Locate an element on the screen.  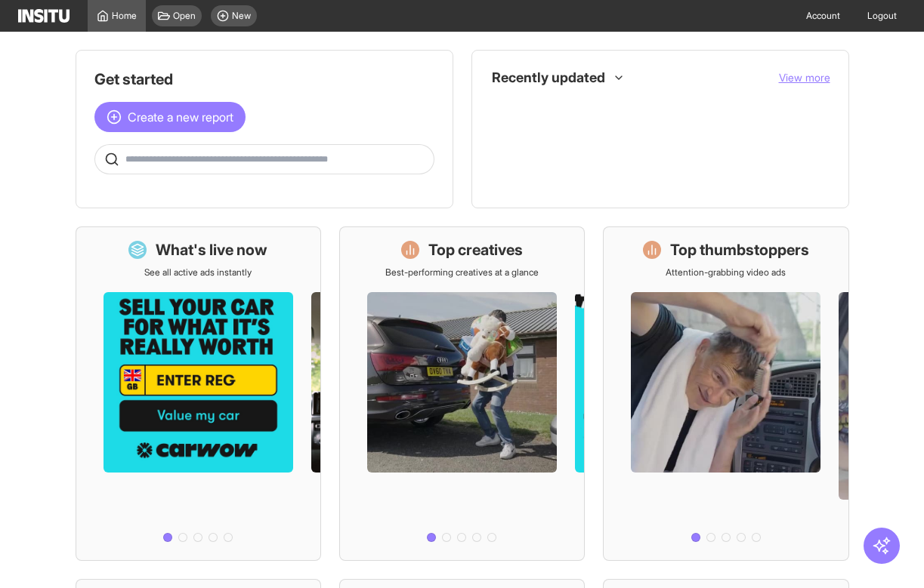
img: Logo is located at coordinates (43, 16).